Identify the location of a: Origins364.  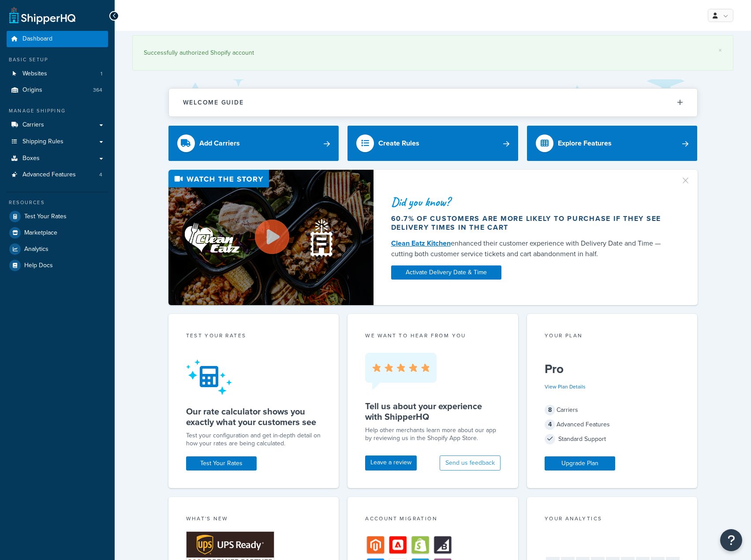
(58, 90).